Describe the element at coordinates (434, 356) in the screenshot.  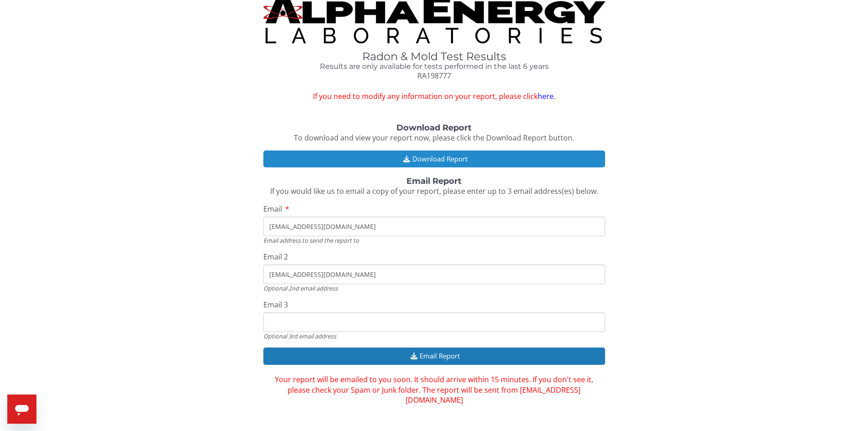
I see `button: Email Report` at that location.